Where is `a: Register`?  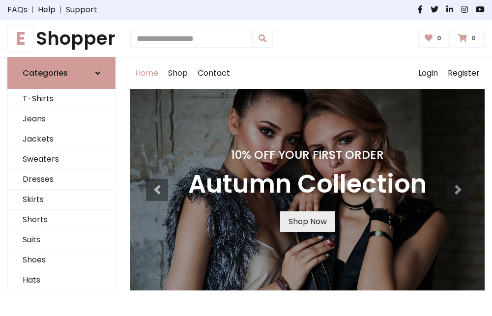
a: Register is located at coordinates (463, 73).